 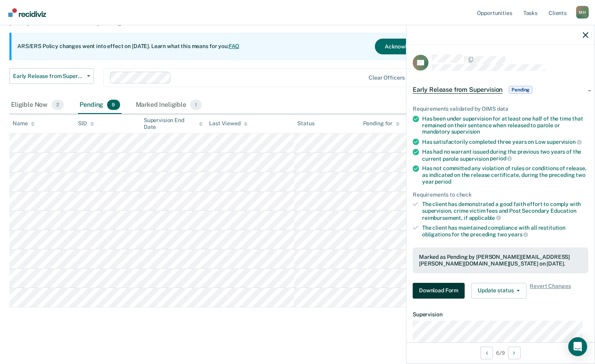 I want to click on span: Pending, so click(x=521, y=90).